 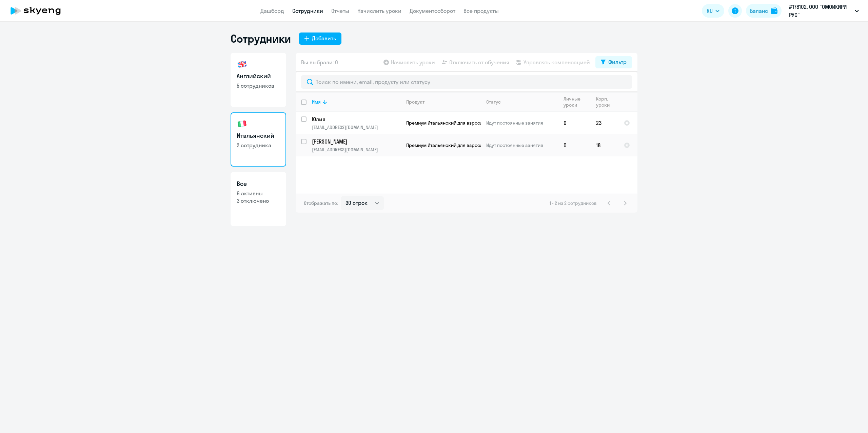 What do you see at coordinates (258, 140) in the screenshot?
I see `a: Итальянский2 сотрудника` at bounding box center [258, 140].